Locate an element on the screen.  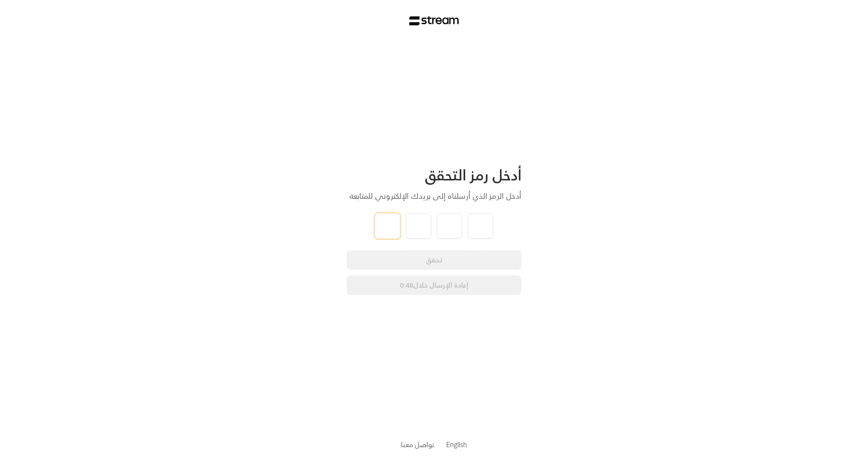
a: تواصل معنا is located at coordinates (417, 444).